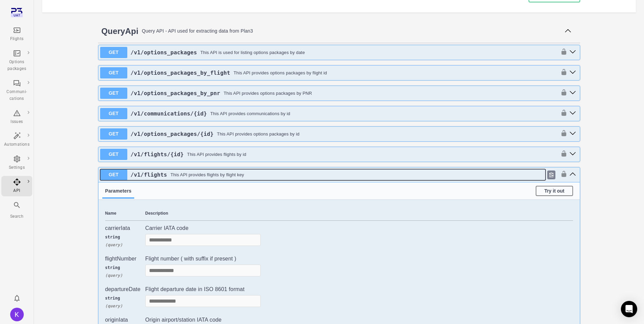  I want to click on button: Kinsley, so click(17, 315).